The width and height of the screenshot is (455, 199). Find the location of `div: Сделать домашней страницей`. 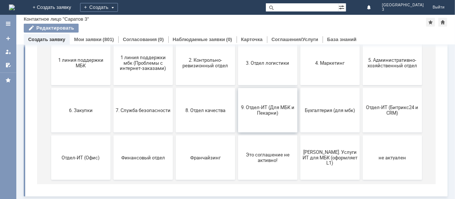

div: Сделать домашней страницей is located at coordinates (443, 22).